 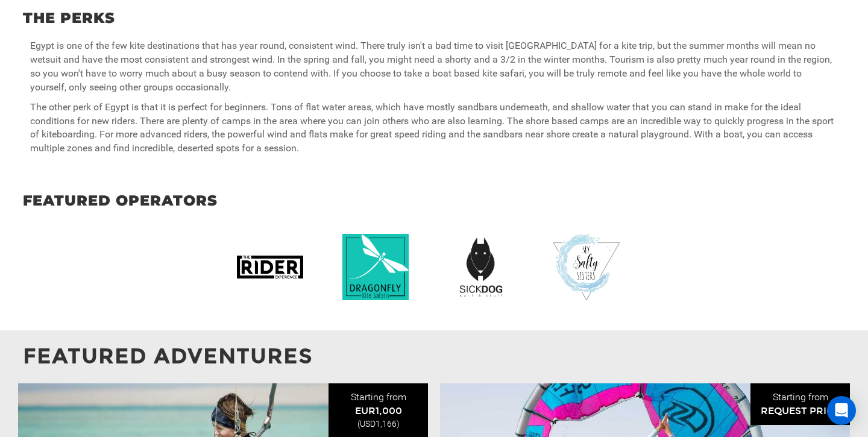 I want to click on img: 4edb8e752a5168c8fadae61e0c368983.png, so click(x=381, y=267).